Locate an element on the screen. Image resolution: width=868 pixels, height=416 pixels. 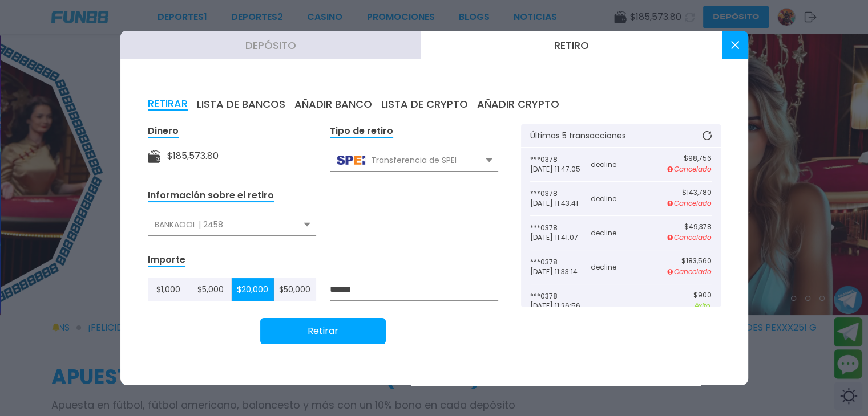
div: BANKAOOL | 2458 is located at coordinates (232, 224).